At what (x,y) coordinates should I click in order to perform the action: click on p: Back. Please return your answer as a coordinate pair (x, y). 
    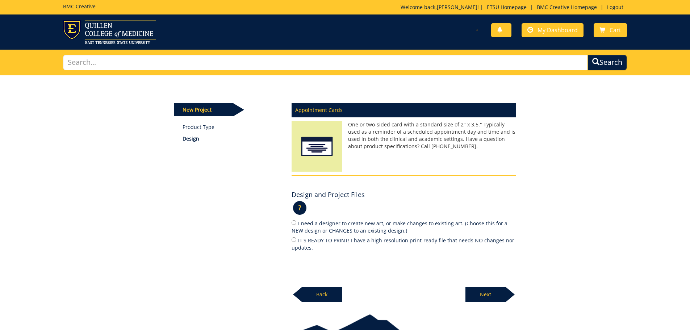
    Looking at the image, I should click on (322, 295).